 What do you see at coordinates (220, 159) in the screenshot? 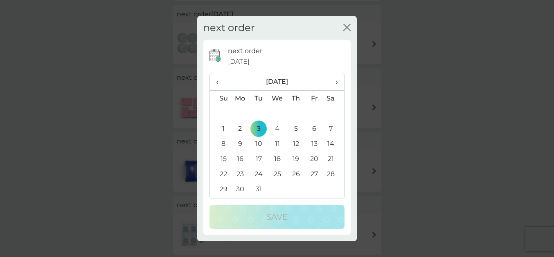
I see `td: 15` at bounding box center [220, 159].